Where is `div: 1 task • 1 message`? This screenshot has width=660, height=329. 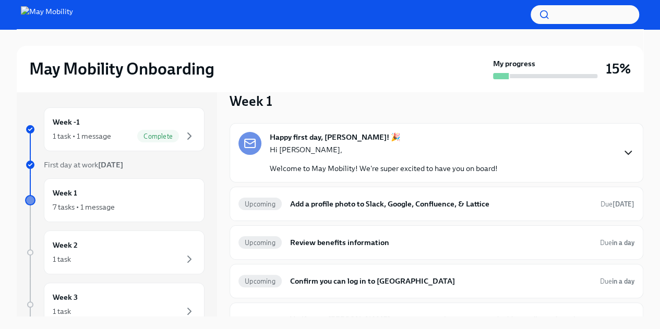 div: 1 task • 1 message is located at coordinates (82, 136).